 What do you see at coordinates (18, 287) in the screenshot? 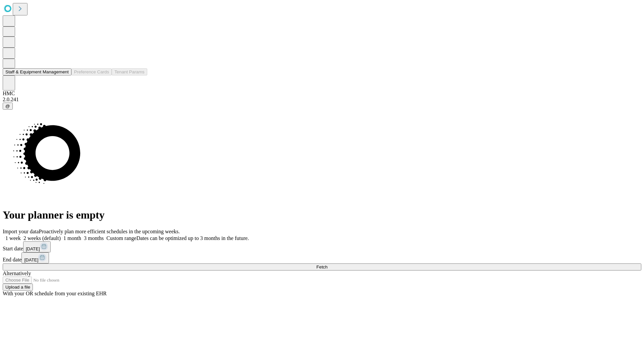
I see `button: Upload a file` at bounding box center [18, 287].